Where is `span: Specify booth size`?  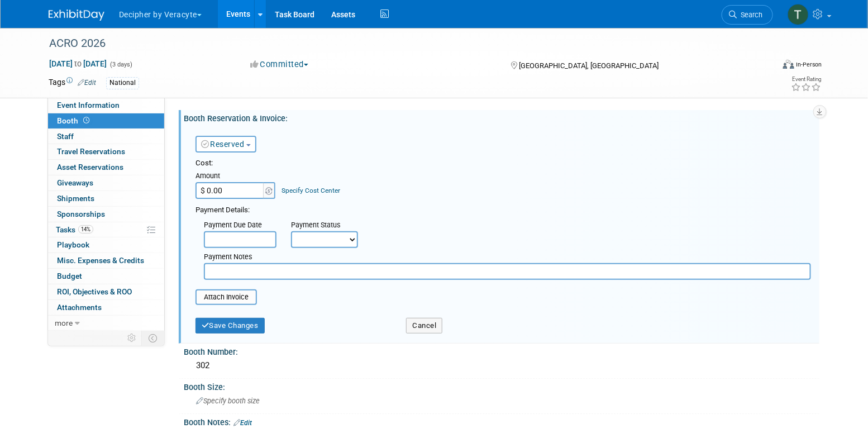
span: Specify booth size is located at coordinates (228, 401).